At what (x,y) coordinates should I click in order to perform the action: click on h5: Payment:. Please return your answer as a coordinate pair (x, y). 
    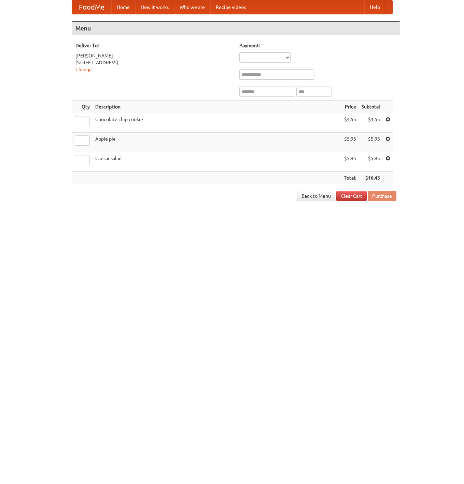
    Looking at the image, I should click on (318, 45).